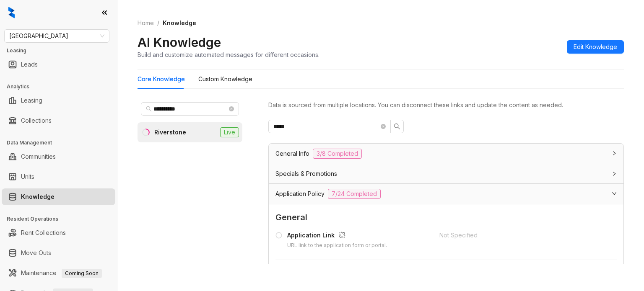 Image resolution: width=644 pixels, height=291 pixels. I want to click on a: Knowledge, so click(38, 197).